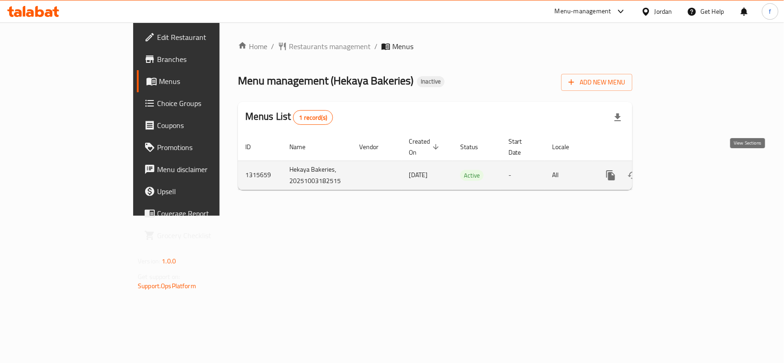  Describe the element at coordinates (207, 214) in the screenshot. I see `span: Coverage Report` at that location.